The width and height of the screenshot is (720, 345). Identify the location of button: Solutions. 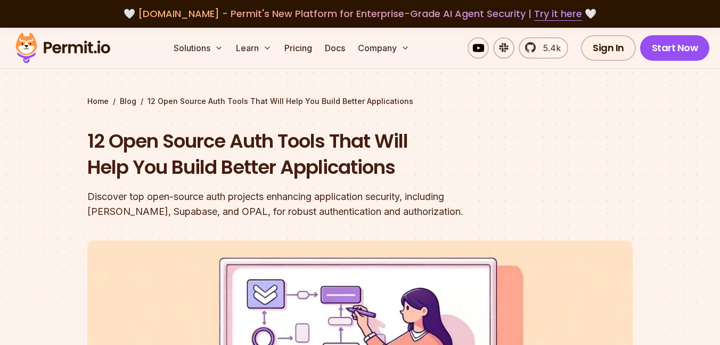
(198, 48).